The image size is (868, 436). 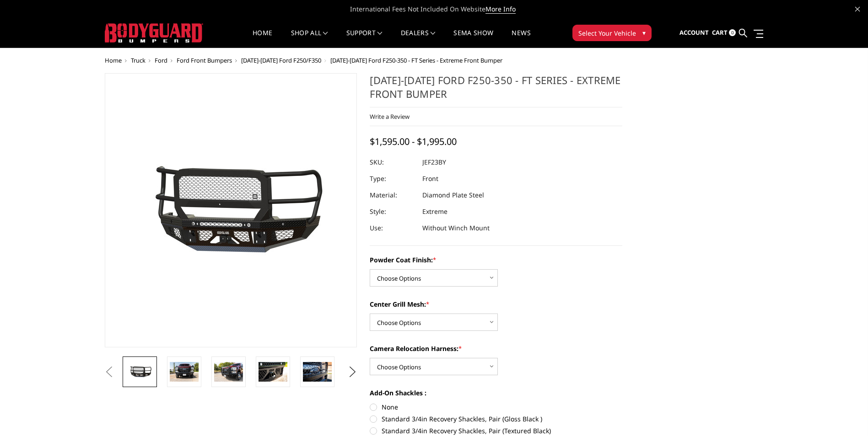 What do you see at coordinates (496, 407) in the screenshot?
I see `label: None` at bounding box center [496, 407].